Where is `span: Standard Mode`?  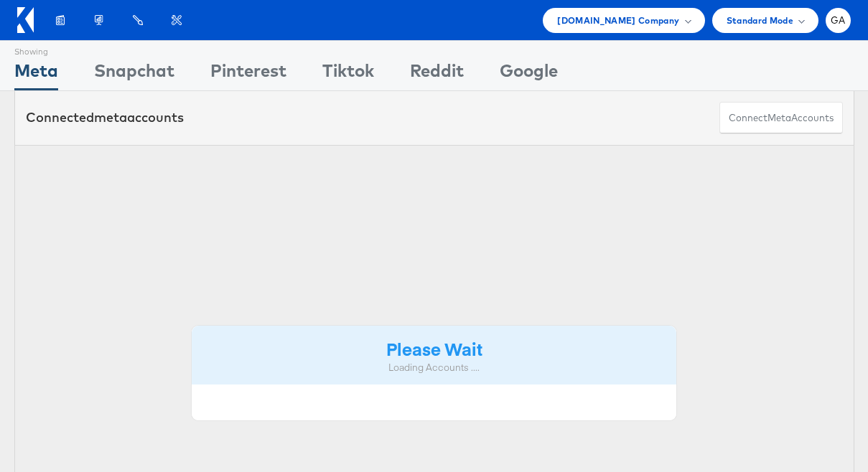
span: Standard Mode is located at coordinates (760, 20).